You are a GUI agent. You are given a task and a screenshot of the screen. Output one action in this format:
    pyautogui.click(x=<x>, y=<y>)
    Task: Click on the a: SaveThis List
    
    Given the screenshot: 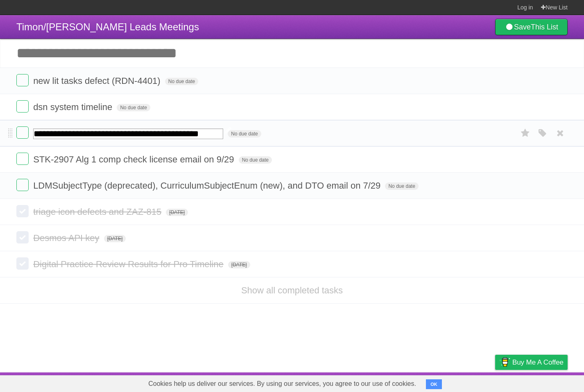 What is the action you would take?
    pyautogui.click(x=531, y=27)
    